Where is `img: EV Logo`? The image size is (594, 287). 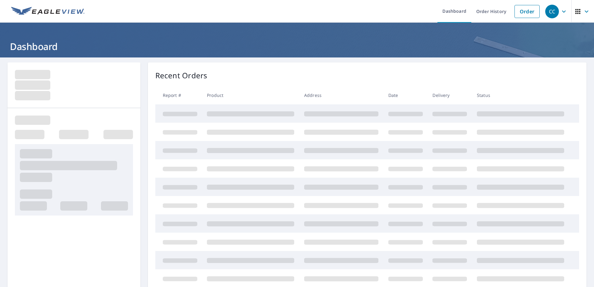
img: EV Logo is located at coordinates (48, 12).